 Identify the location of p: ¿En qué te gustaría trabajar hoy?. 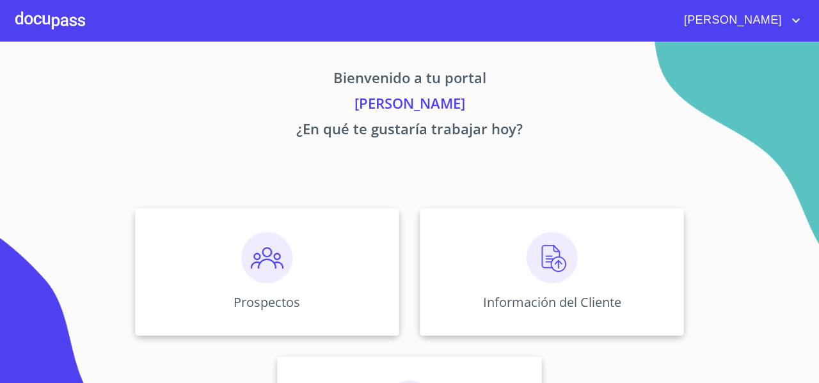
(410, 131).